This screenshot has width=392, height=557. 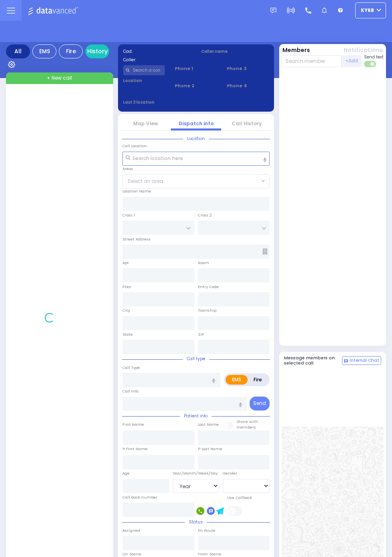 What do you see at coordinates (54, 10) in the screenshot?
I see `img: Logo` at bounding box center [54, 10].